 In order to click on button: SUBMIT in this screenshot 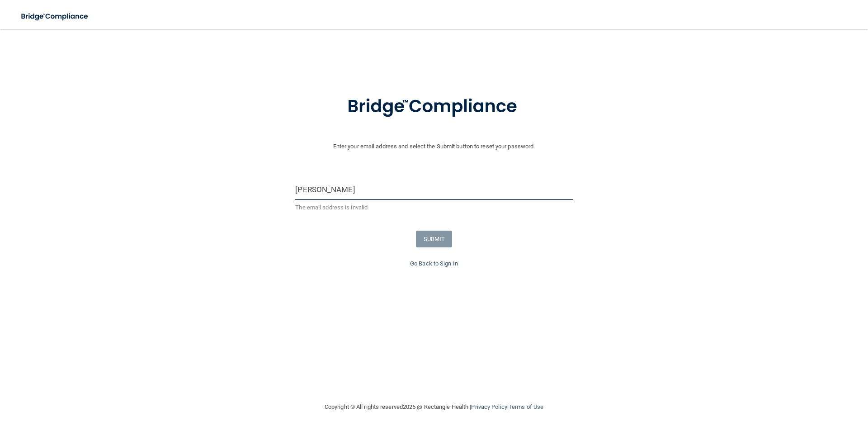, I will do `click(434, 239)`.